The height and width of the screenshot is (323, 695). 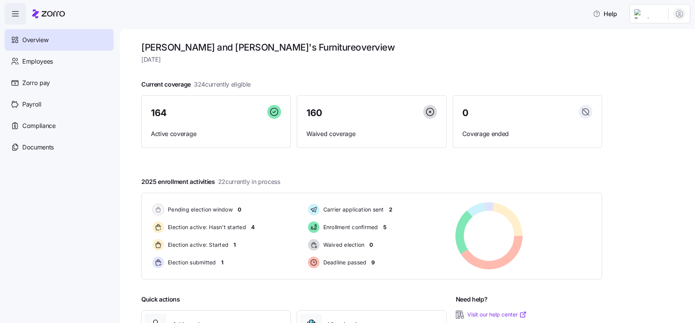 I want to click on span: 22 currently in process, so click(x=249, y=182).